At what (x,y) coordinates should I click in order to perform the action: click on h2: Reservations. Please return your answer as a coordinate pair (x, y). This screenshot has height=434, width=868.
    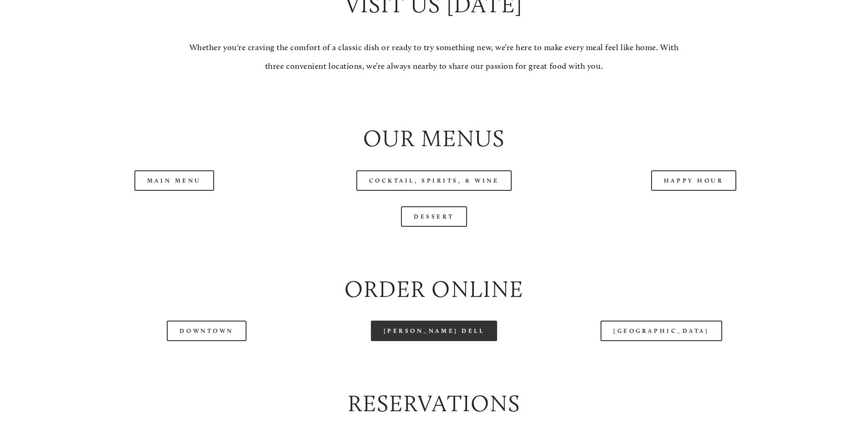
    Looking at the image, I should click on (434, 403).